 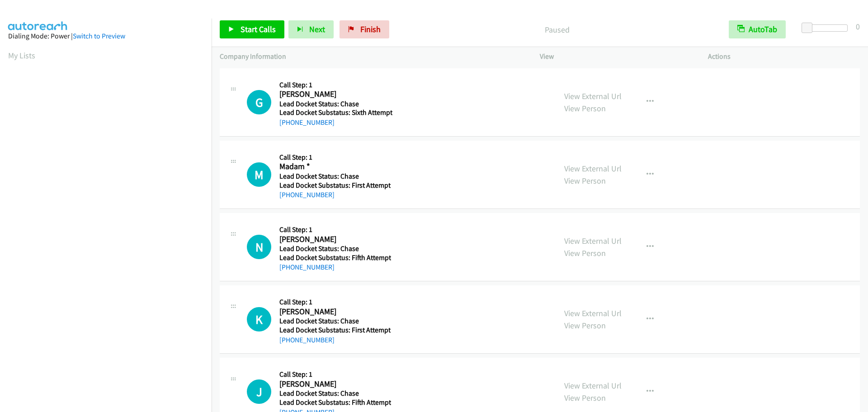 I want to click on h1: J, so click(x=259, y=391).